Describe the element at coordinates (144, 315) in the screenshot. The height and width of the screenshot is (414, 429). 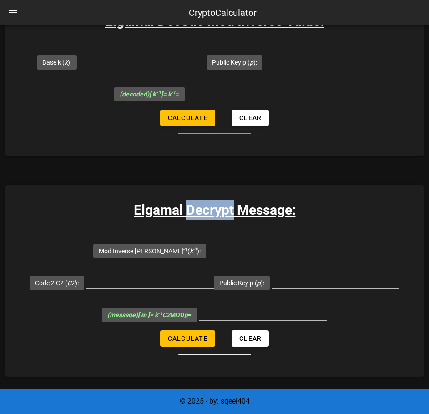
I see `b: [ m ]` at that location.